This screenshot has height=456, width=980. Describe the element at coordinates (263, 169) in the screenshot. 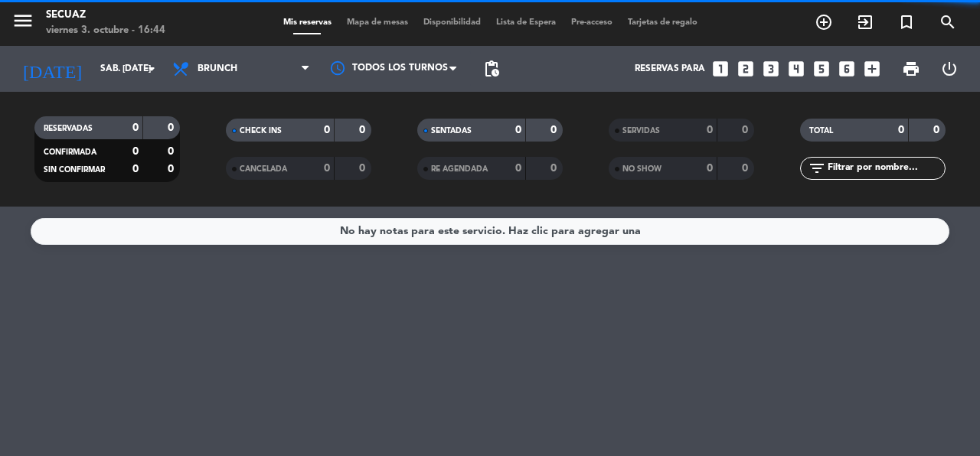

I see `span: CANCELADA` at that location.